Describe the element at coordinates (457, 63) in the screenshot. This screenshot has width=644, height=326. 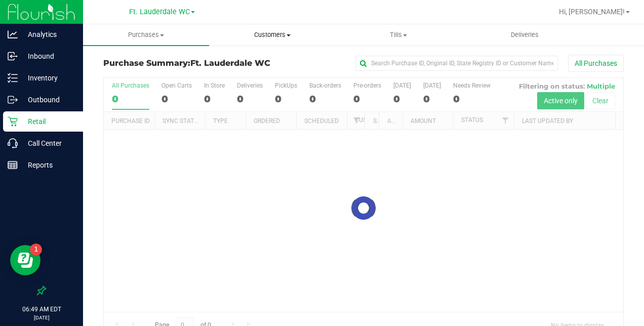
I see `input: Search Purchase ID, Original ID, State Registry ID or Customer Name...` at that location.